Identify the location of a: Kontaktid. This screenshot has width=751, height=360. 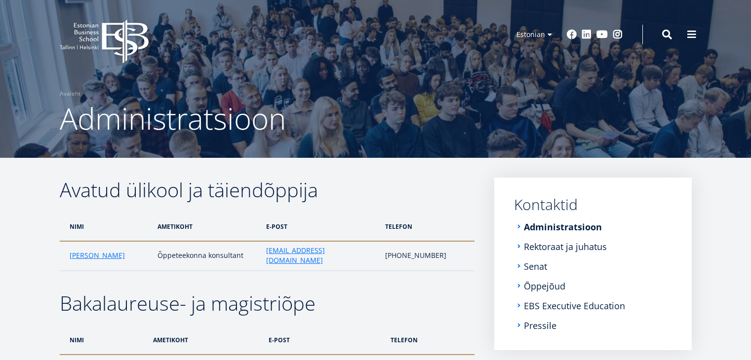
(593, 205).